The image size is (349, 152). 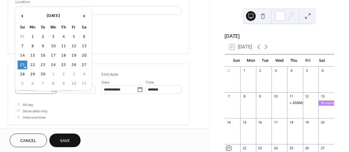 What do you see at coordinates (228, 148) in the screenshot?
I see `div: 21` at bounding box center [228, 148].